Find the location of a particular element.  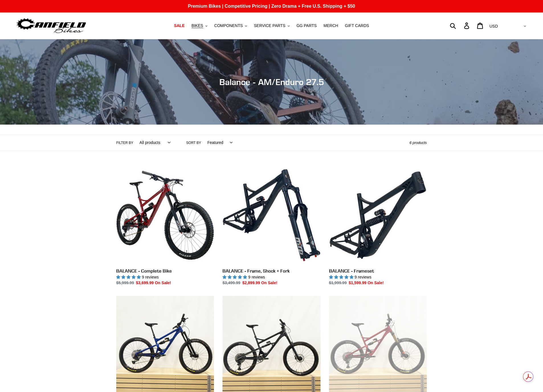

label: Filter by is located at coordinates (124, 143).